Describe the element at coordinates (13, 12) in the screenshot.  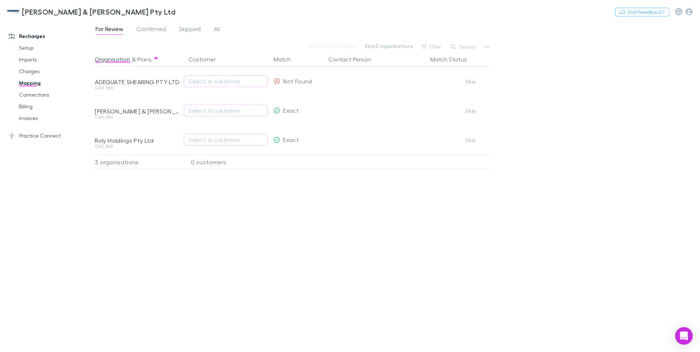
I see `img: McWhirter & Leong Pty Ltd's Logo` at that location.